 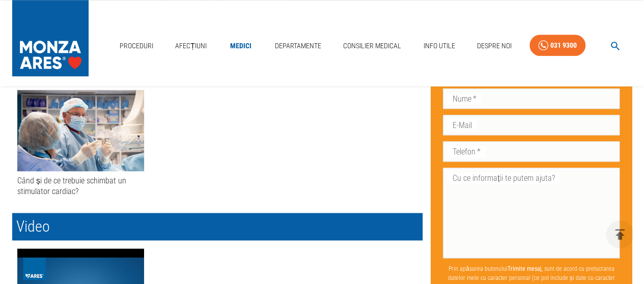 I want to click on a: Consilier Medical, so click(x=372, y=46).